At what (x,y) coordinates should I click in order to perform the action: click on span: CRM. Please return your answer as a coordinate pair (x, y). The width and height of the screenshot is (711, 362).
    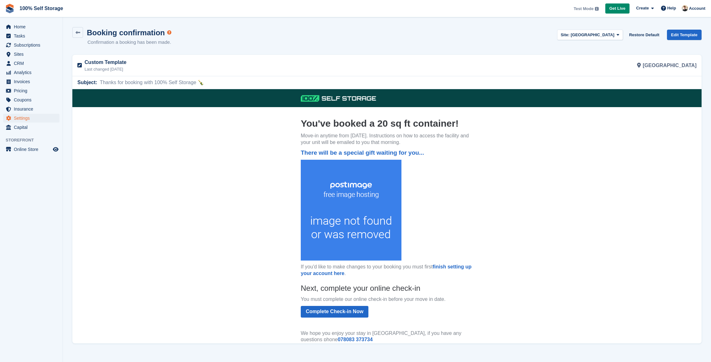
    Looking at the image, I should click on (33, 63).